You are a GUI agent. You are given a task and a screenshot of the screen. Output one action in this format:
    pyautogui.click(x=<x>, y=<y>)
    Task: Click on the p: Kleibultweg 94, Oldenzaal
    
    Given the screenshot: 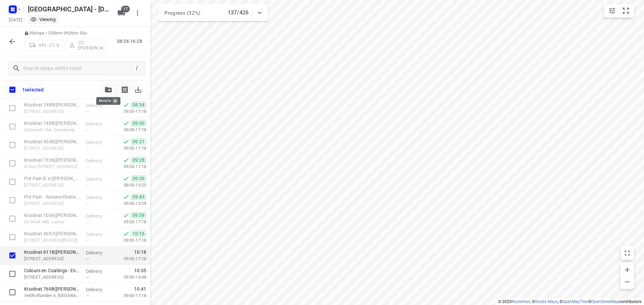 What is the action you would take?
    pyautogui.click(x=52, y=185)
    